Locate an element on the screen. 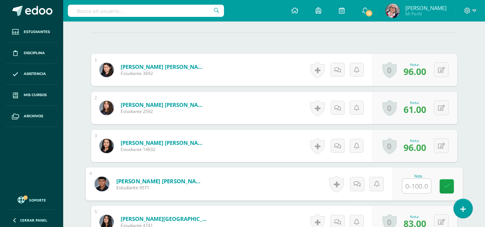  img: 795c0fc0bd33a4d5ca694c9869569753.png is located at coordinates (102, 184).